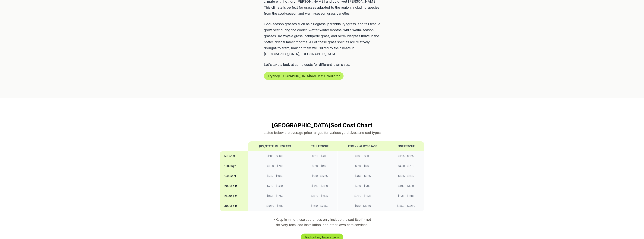 The image size is (644, 239). What do you see at coordinates (275, 186) in the screenshot?
I see `td: $ 710 - $ 1410` at bounding box center [275, 186].